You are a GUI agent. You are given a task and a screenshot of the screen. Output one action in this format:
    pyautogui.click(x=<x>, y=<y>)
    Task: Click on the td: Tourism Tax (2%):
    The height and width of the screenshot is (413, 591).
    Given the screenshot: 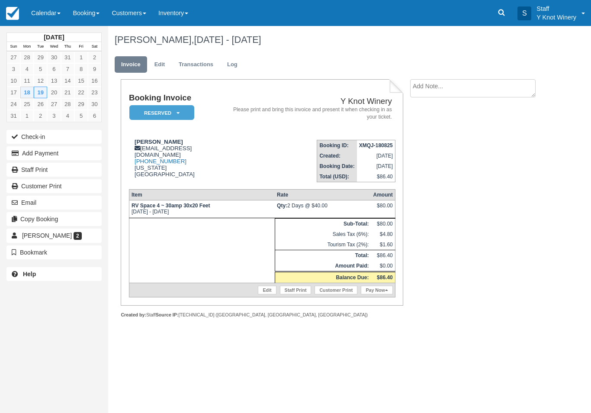 What is the action you would take?
    pyautogui.click(x=323, y=245)
    